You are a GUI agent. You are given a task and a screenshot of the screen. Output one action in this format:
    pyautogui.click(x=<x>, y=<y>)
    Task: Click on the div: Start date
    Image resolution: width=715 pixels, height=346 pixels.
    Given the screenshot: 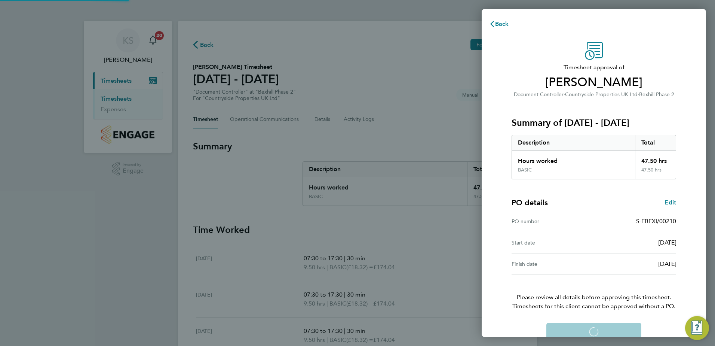 What is the action you would take?
    pyautogui.click(x=553, y=242)
    